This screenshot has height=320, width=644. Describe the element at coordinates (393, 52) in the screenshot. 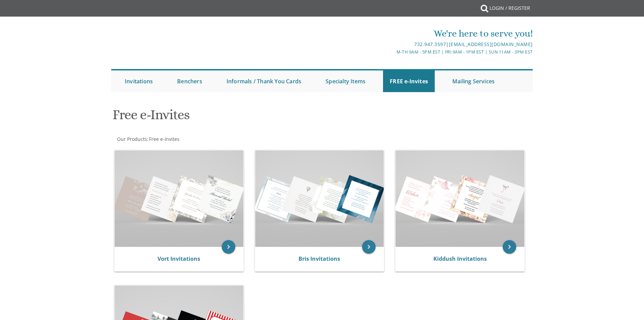

I see `div: M-Th 9am - 5pm EST | Fri 9am - 1pm EST | Sun 11am - 3pm EST` at that location.